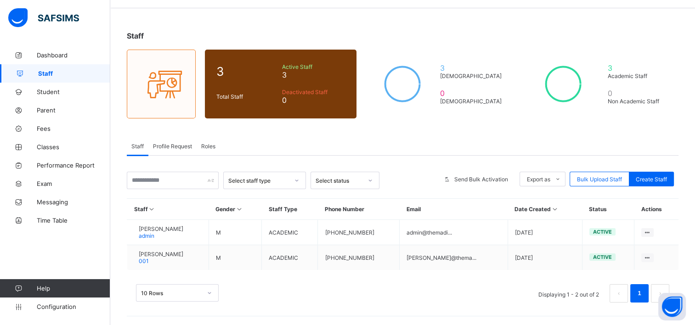 The height and width of the screenshot is (325, 695). I want to click on li: 上一页, so click(619, 294).